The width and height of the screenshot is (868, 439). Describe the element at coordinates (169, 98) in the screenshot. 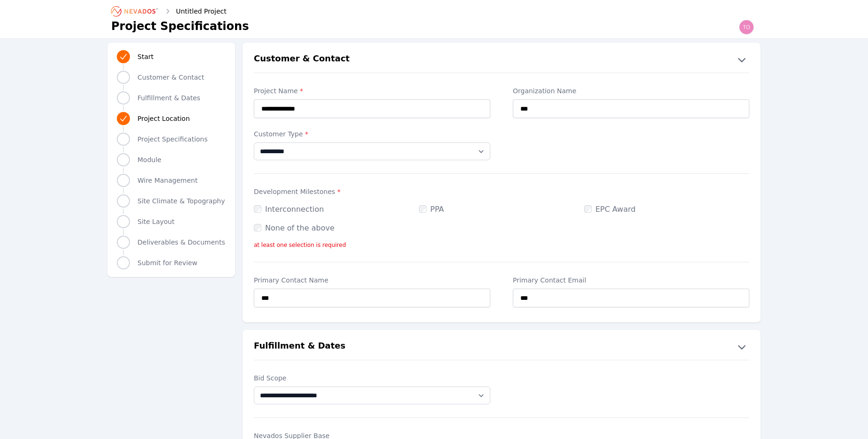

I see `span: Fulfillment & Dates` at that location.